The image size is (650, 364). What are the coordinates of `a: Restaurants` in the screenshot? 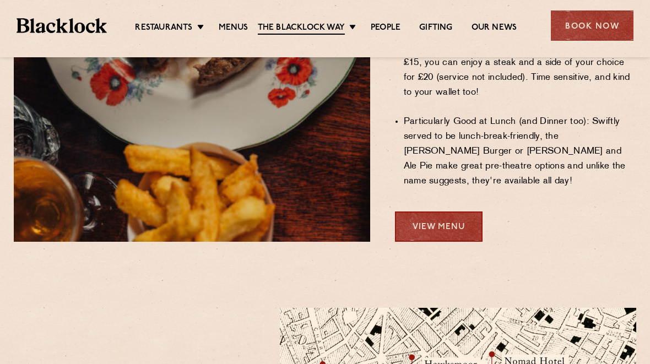 It's located at (164, 28).